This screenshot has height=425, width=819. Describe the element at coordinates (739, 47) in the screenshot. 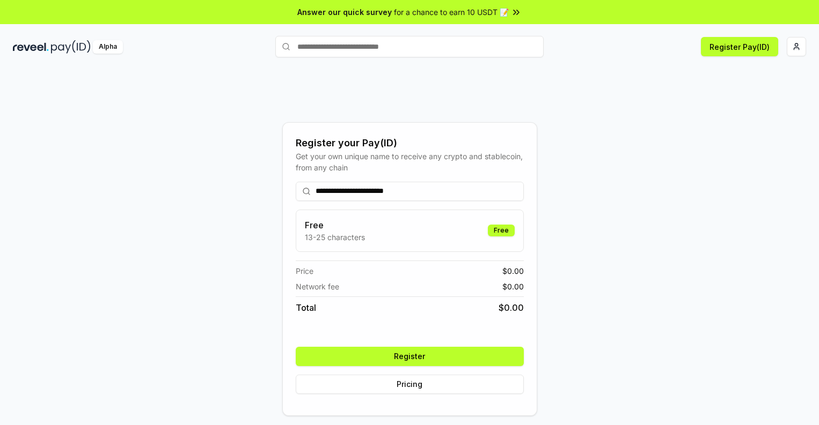

I see `button: Register Pay(ID)` at that location.